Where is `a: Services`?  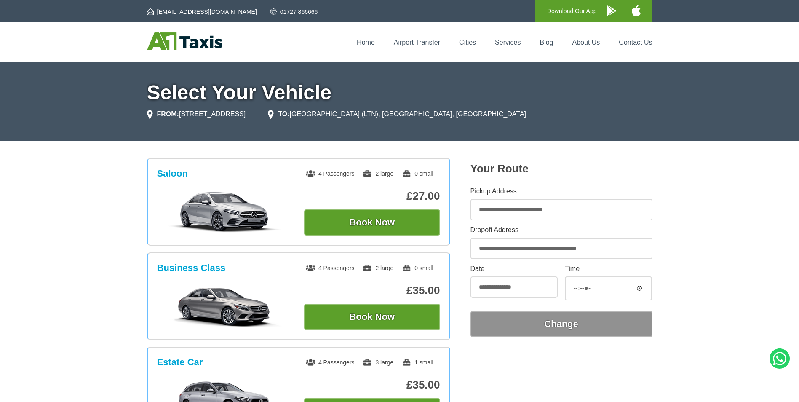 a: Services is located at coordinates (507, 42).